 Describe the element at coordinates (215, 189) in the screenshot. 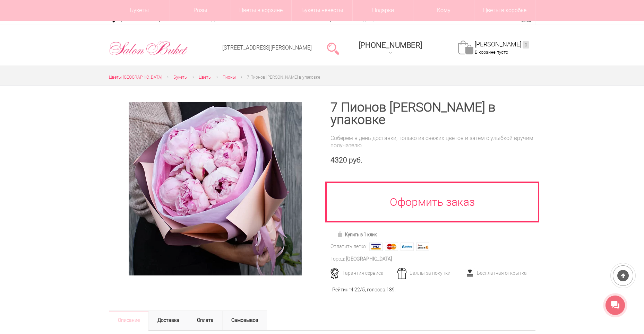

I see `a: Увеличить` at that location.